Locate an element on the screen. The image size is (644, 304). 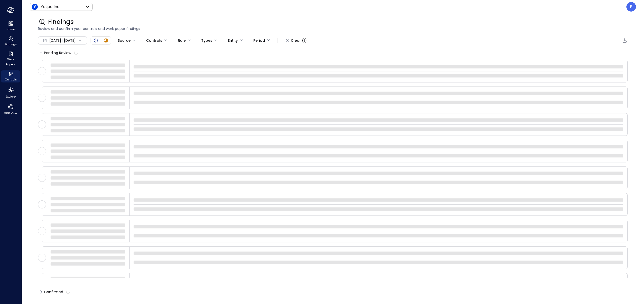
div: Findings is located at coordinates (11, 41).